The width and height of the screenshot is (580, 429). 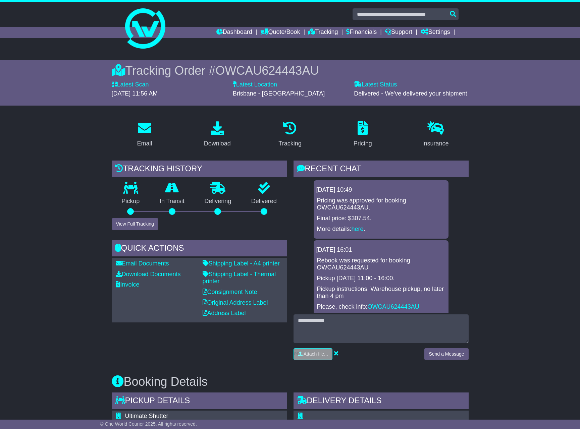 I want to click on div: RECENT CHAT, so click(x=381, y=170).